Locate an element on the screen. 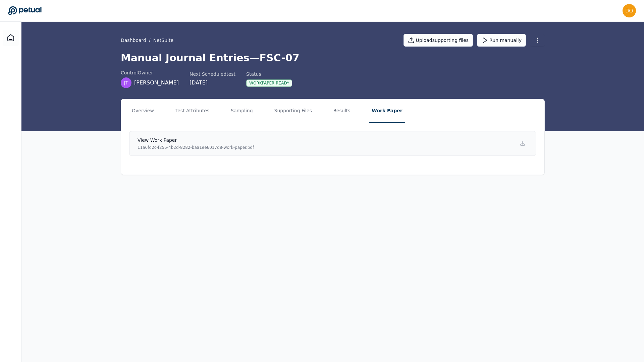 The width and height of the screenshot is (644, 362). a: Go to Dashboard is located at coordinates (25, 11).